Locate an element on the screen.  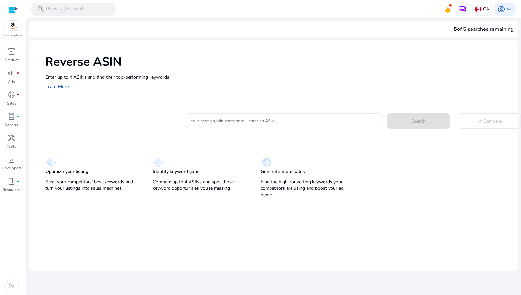
span: donut_small is located at coordinates (12, 95).